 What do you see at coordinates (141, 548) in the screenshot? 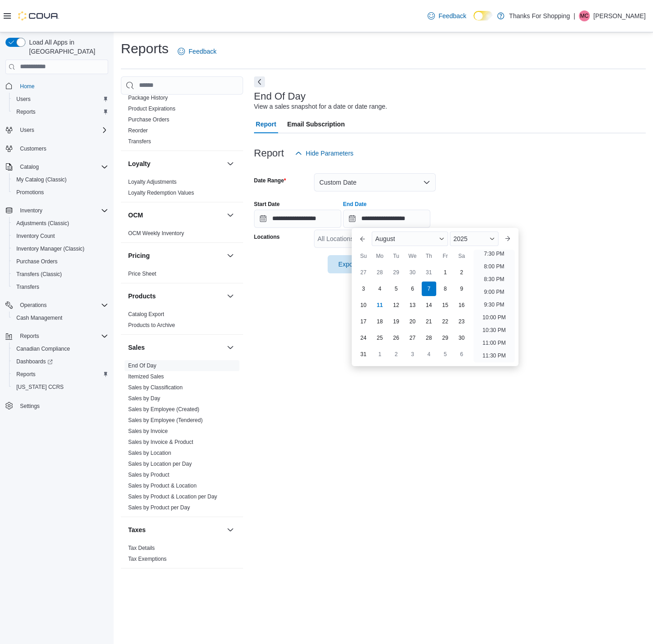
I see `span: Tax Details` at bounding box center [141, 548].